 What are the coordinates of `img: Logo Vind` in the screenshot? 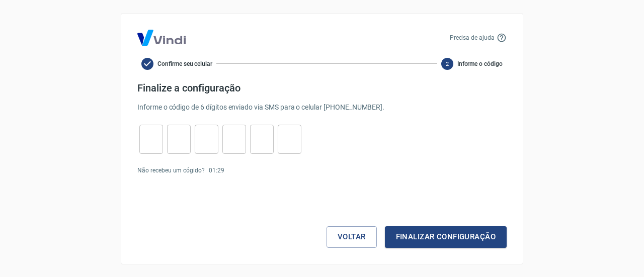 It's located at (162, 37).